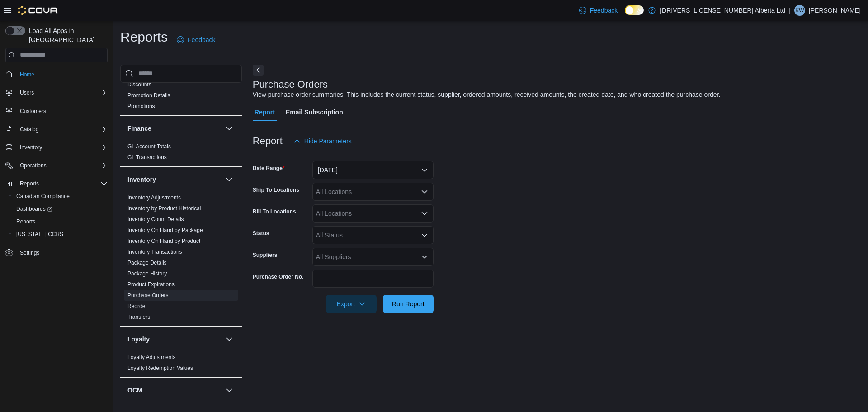 The image size is (868, 412). Describe the element at coordinates (137, 307) in the screenshot. I see `span: Reorder` at that location.